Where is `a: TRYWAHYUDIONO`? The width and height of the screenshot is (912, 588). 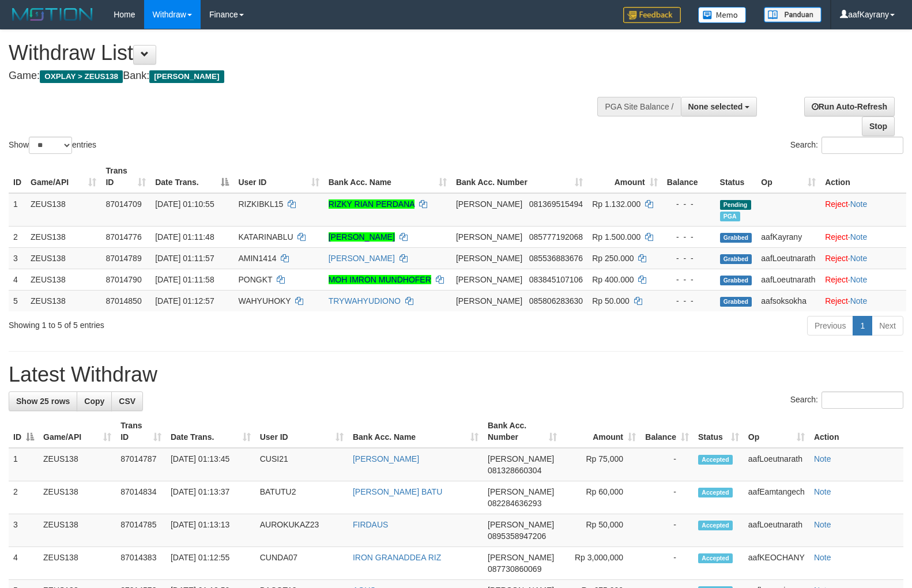
a: TRYWAHYUDIONO is located at coordinates (364, 301).